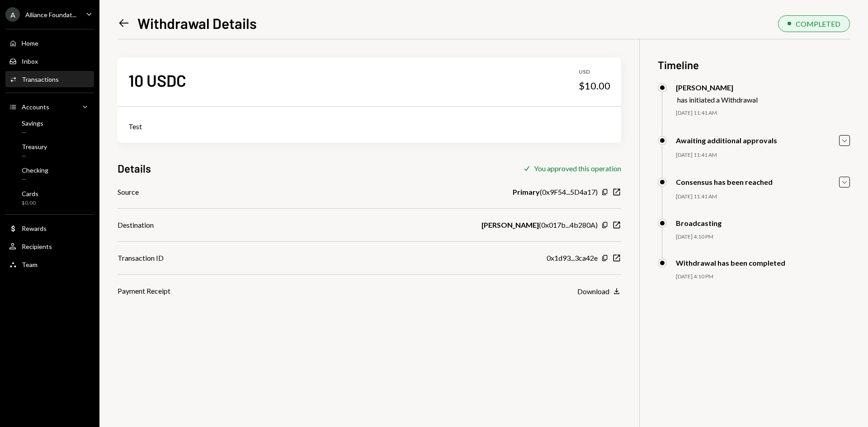  What do you see at coordinates (50, 151) in the screenshot?
I see `a: Treasury—` at bounding box center [50, 151].